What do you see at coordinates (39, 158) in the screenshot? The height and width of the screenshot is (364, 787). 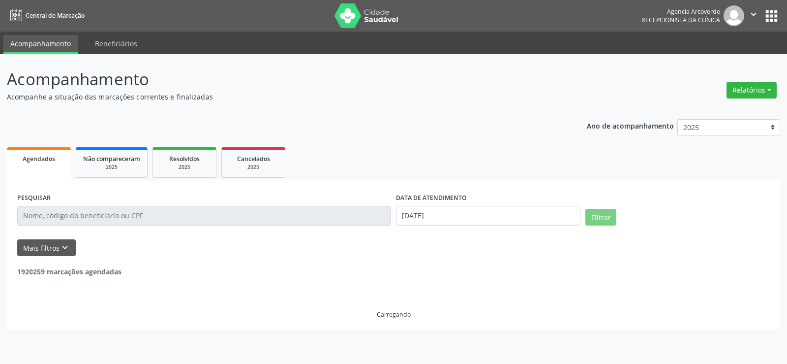 I see `span: Agendados` at bounding box center [39, 158].